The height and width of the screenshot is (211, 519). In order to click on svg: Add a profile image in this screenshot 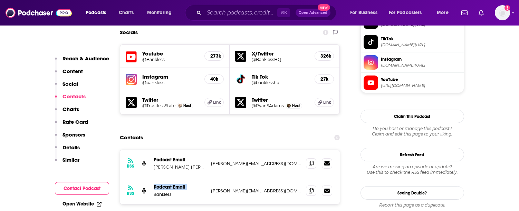, I will do `click(508, 8)`.